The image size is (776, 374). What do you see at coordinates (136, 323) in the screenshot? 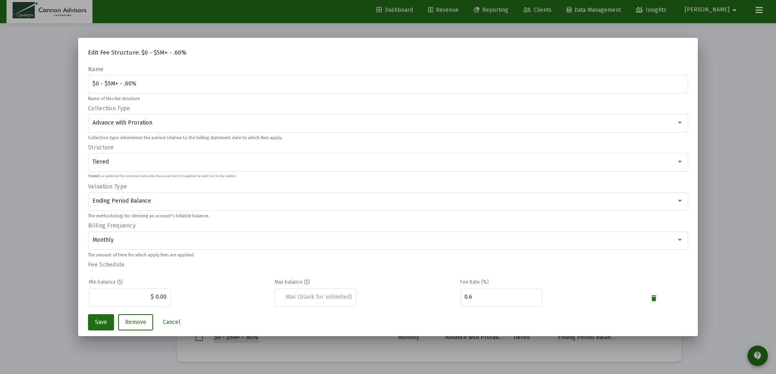
I see `button: Remove` at bounding box center [136, 323].